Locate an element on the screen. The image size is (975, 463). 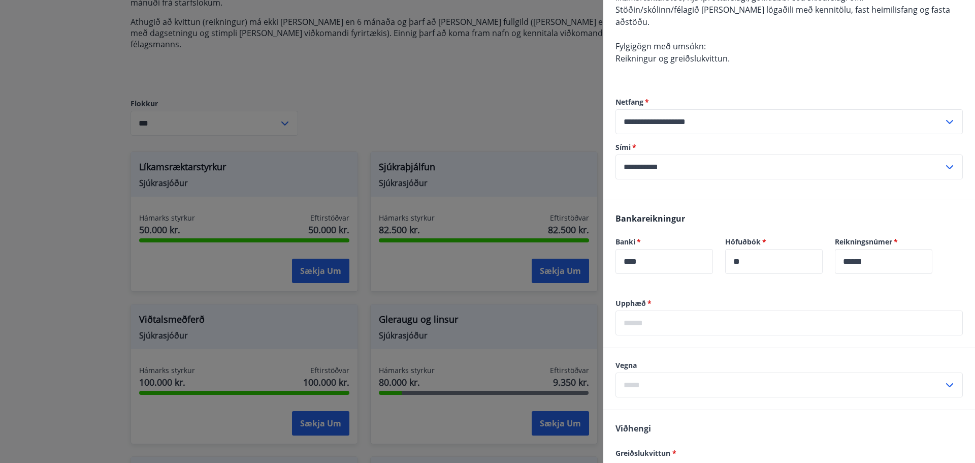
div: Upphæð is located at coordinates (789, 322).